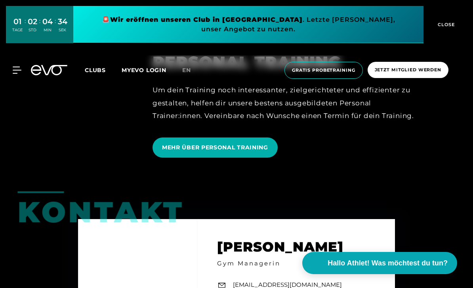 The image size is (473, 288). I want to click on div: SEK, so click(63, 30).